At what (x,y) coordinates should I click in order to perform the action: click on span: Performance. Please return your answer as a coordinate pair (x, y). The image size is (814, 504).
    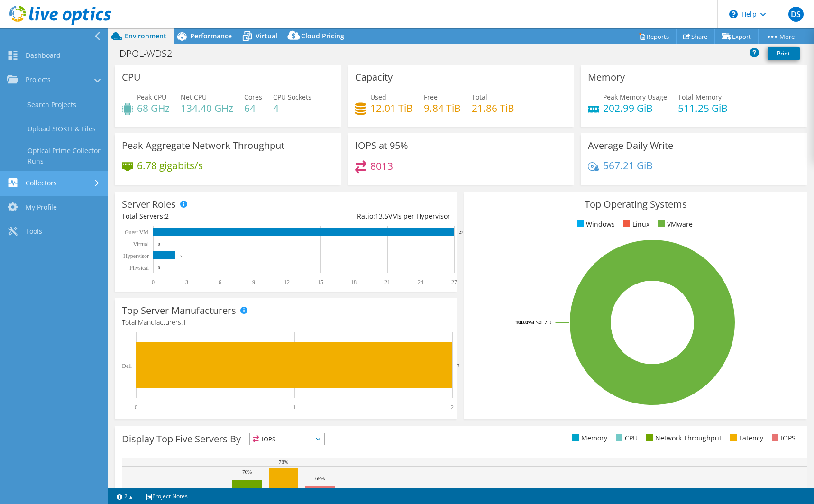
    Looking at the image, I should click on (211, 35).